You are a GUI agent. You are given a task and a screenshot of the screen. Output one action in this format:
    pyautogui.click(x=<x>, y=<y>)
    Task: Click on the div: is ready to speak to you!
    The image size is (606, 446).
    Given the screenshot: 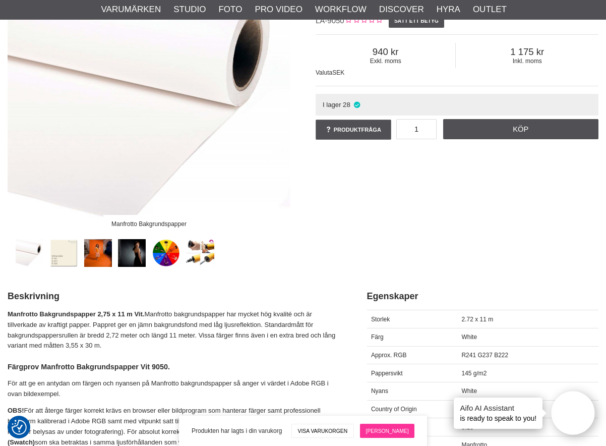 What is the action you would take?
    pyautogui.click(x=498, y=413)
    